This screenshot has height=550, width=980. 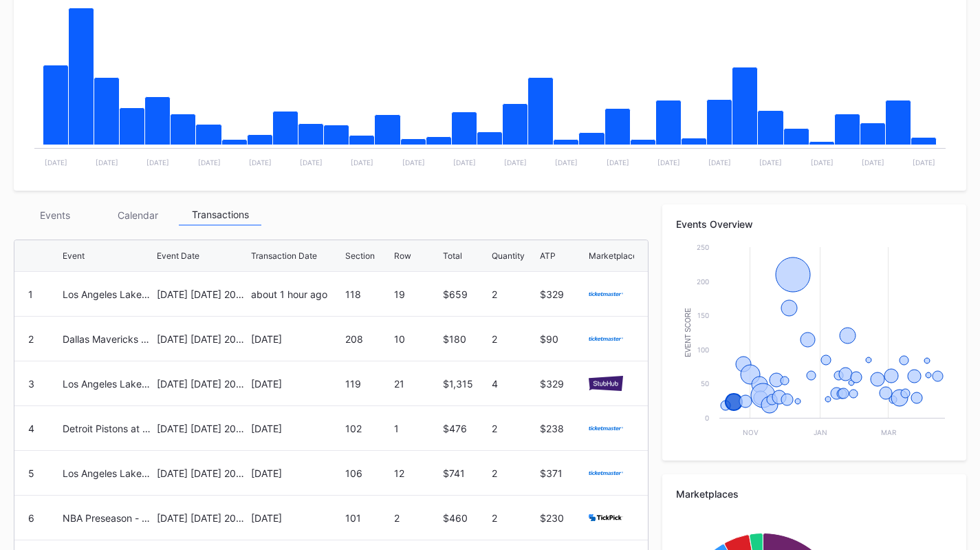 What do you see at coordinates (417, 473) in the screenshot?
I see `div: 12` at bounding box center [417, 473].